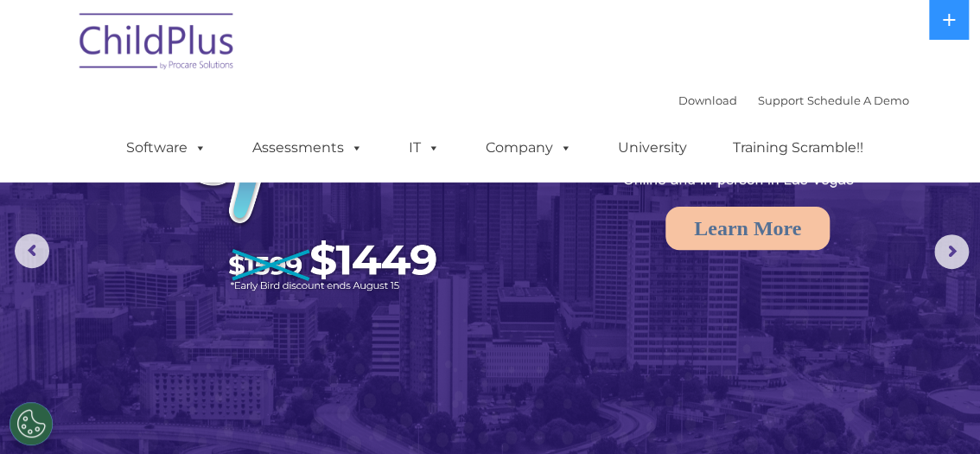  I want to click on a: Assessments, so click(307, 148).